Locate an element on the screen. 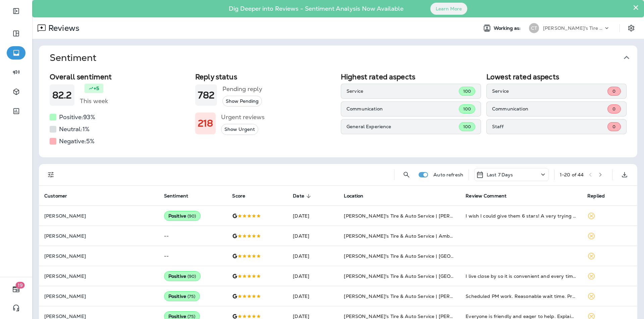  p: Last 7 Days is located at coordinates (500, 175).